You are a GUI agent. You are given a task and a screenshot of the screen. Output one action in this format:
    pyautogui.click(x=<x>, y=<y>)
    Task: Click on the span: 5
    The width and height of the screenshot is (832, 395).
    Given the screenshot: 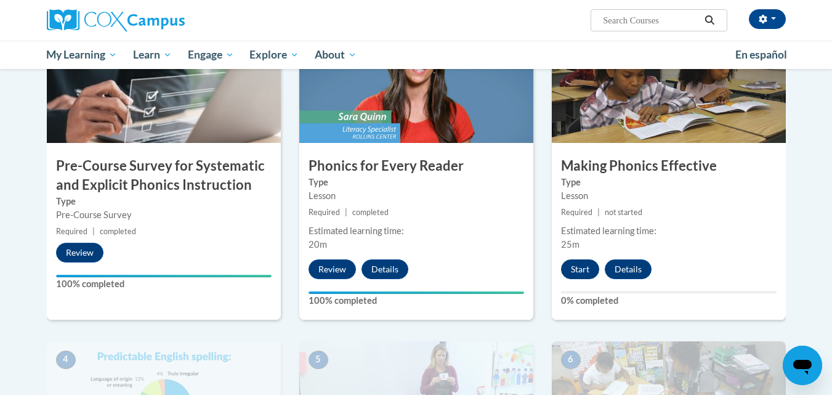 What is the action you would take?
    pyautogui.click(x=319, y=360)
    